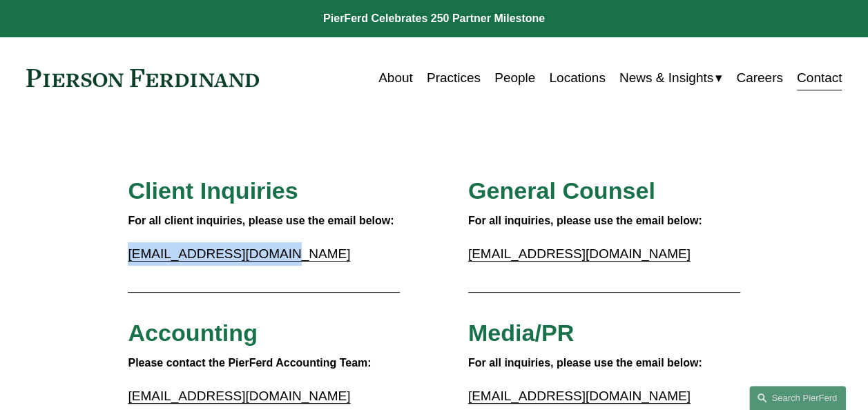 Image resolution: width=868 pixels, height=410 pixels. What do you see at coordinates (666, 78) in the screenshot?
I see `span: News & Insights` at bounding box center [666, 78].